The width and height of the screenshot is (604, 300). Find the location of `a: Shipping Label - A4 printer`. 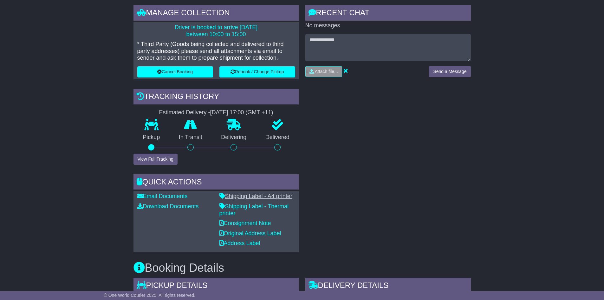

a: Shipping Label - A4 printer is located at coordinates (256, 196).